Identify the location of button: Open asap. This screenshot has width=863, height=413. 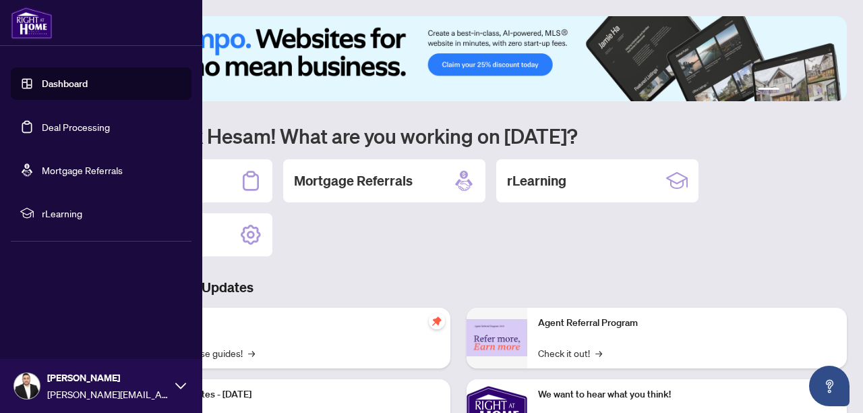
(829, 386).